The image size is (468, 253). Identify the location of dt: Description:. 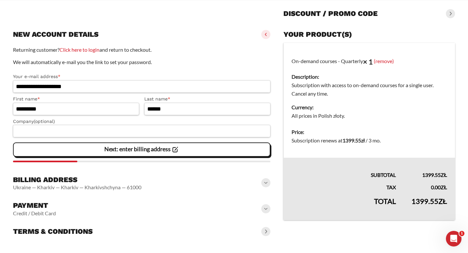
(369, 77).